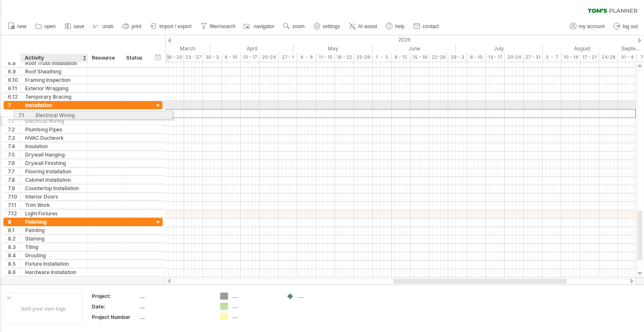 The height and width of the screenshot is (332, 644). I want to click on div: 7.11, so click(14, 205).